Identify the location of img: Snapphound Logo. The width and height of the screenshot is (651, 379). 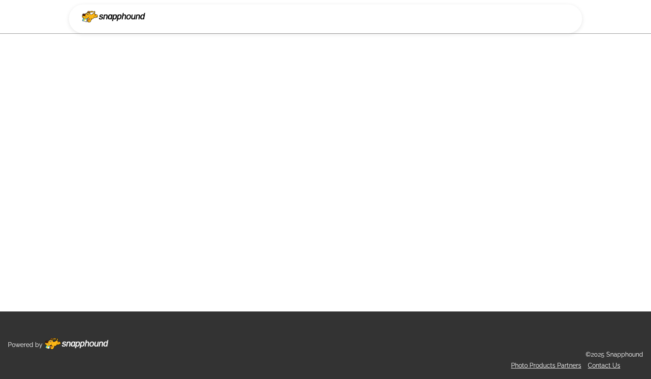
(114, 17).